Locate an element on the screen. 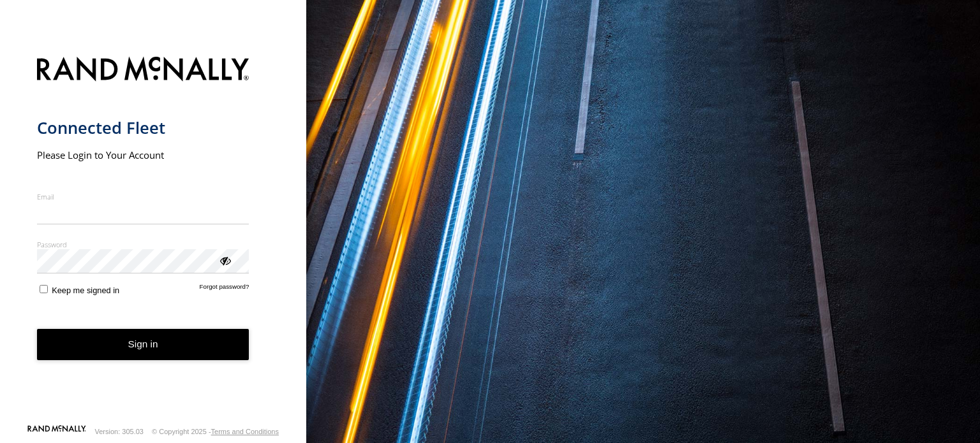 This screenshot has height=443, width=980. h2: Please Login to Your Account is located at coordinates (143, 155).